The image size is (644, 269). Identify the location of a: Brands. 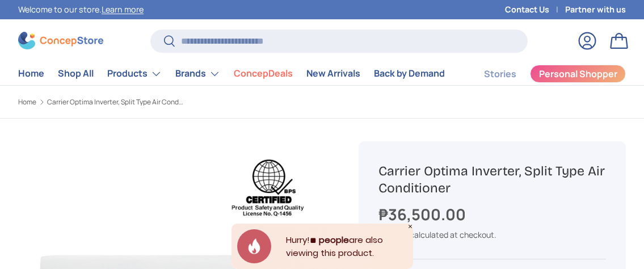
(198, 74).